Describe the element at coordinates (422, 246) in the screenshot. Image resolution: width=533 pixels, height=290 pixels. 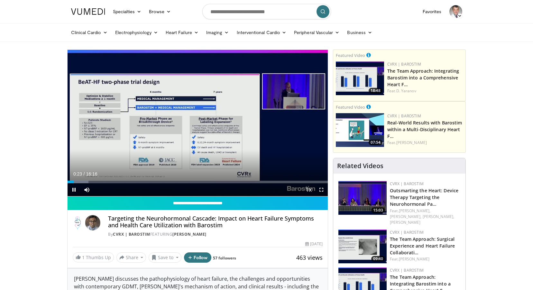
I see `a: The Team Approach: Surgical Experience and Heart Failure Collaborati…` at that location.